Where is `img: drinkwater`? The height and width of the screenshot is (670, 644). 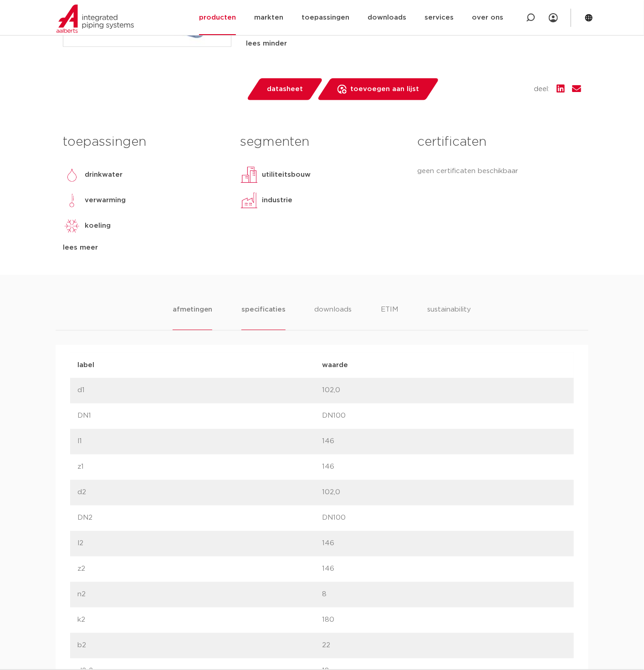 img: drinkwater is located at coordinates (72, 175).